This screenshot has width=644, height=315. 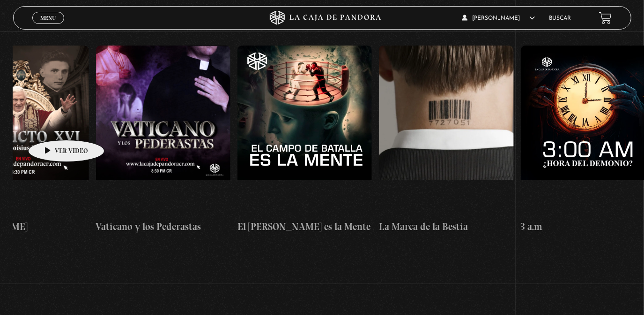 I want to click on a: View your shopping cart, so click(x=605, y=17).